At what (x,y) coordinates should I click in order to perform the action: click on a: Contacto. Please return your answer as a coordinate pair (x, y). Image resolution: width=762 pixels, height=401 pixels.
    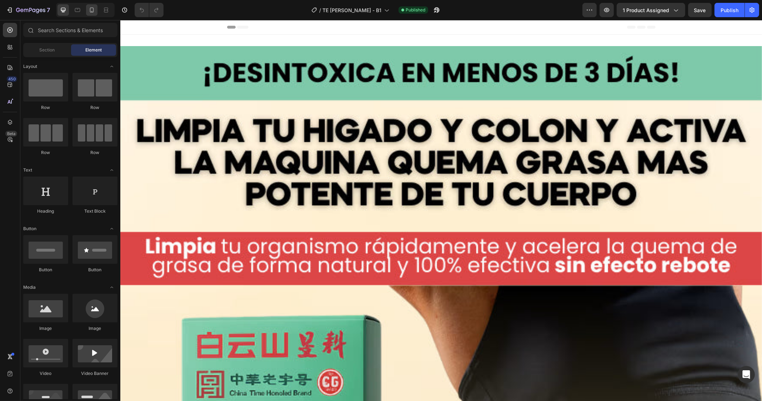
    Looking at the image, I should click on (324, 29).